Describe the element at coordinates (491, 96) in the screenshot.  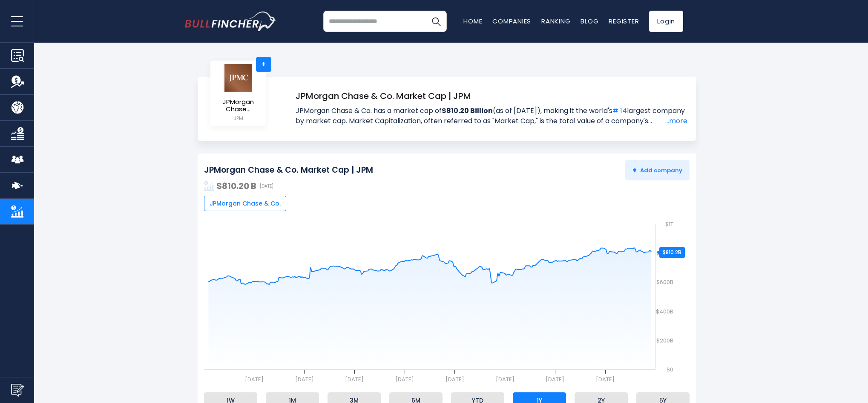
I see `h1: JPMorgan Chase & Co. Market Cap | JPM` at that location.